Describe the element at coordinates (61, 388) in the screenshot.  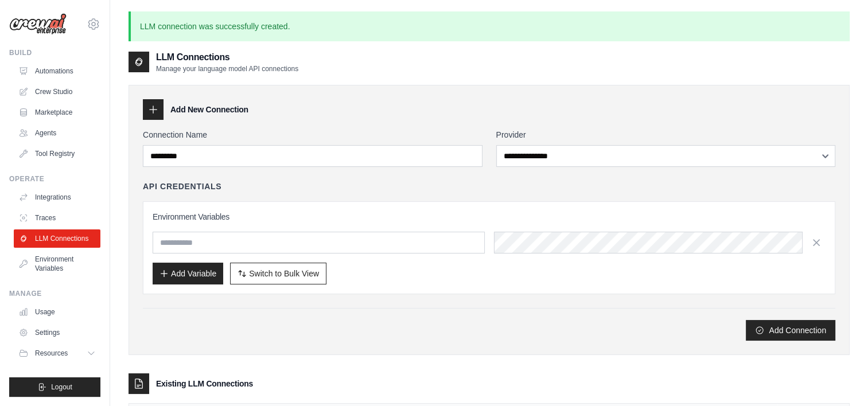
I see `span: Logout` at that location.